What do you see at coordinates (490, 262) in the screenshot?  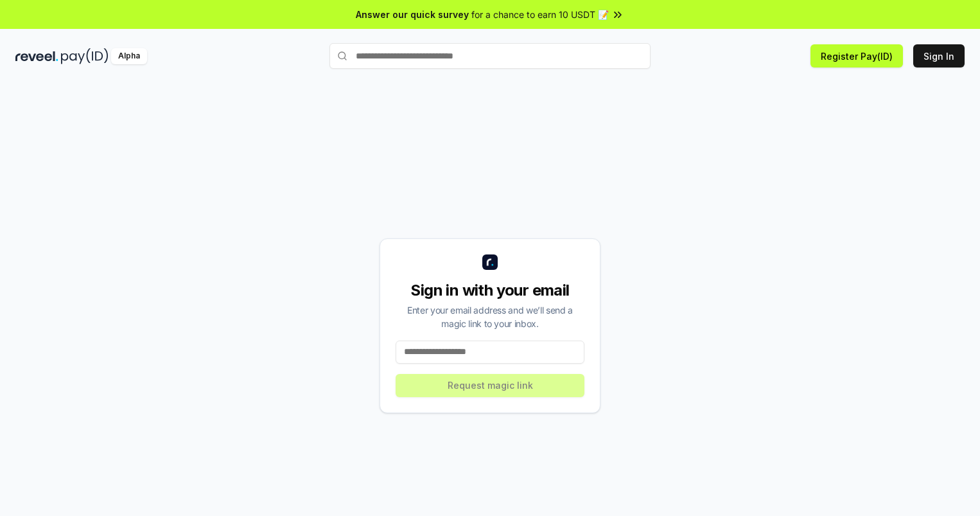 I see `img: logo_small` at bounding box center [490, 262].